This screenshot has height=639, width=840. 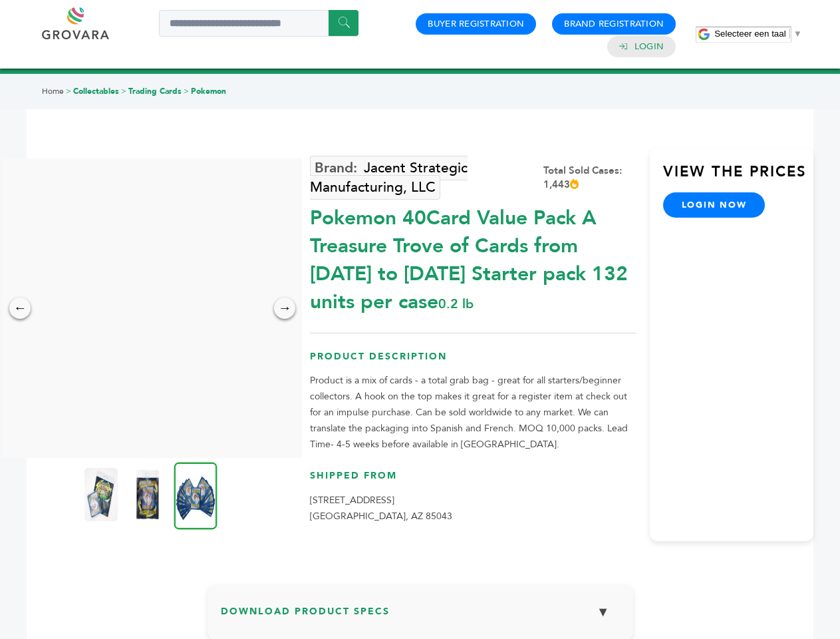 What do you see at coordinates (420, 617) in the screenshot?
I see `h3: Download Product Specs` at bounding box center [420, 617].